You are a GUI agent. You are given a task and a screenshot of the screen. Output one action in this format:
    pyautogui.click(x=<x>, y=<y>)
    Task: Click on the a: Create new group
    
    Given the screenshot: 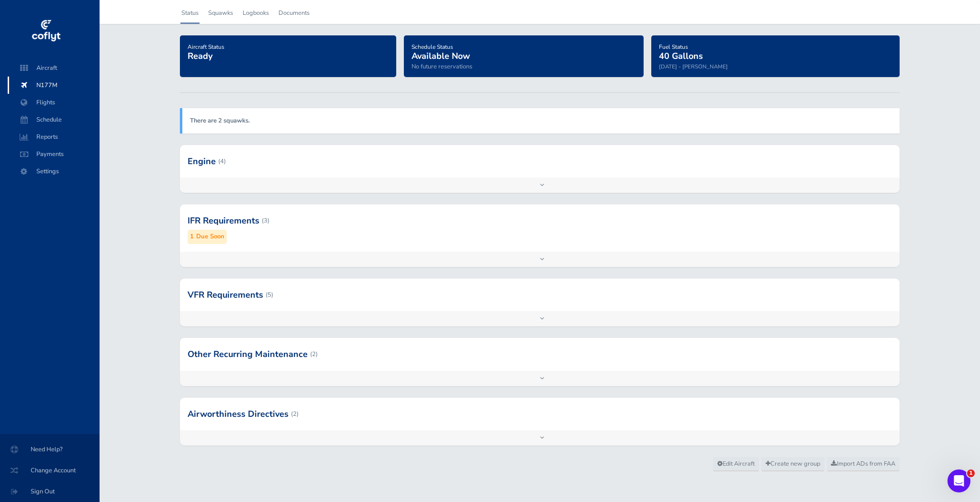 What is the action you would take?
    pyautogui.click(x=793, y=464)
    